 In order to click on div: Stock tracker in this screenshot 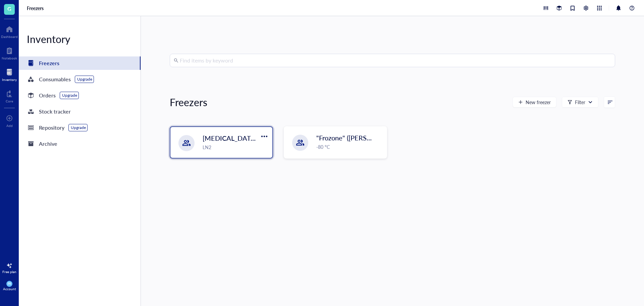, I will do `click(55, 111)`.